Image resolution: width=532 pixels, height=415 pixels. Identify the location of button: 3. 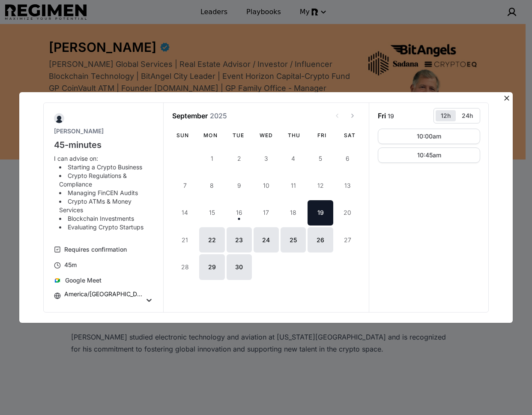
(266, 158).